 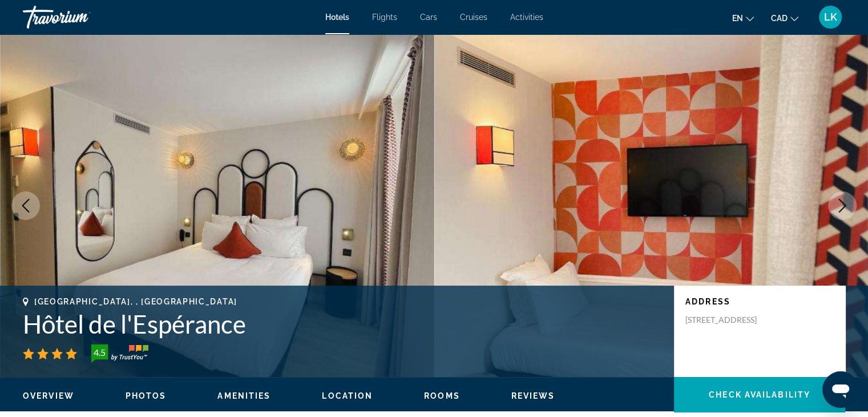 I want to click on a: Cruises, so click(x=474, y=17).